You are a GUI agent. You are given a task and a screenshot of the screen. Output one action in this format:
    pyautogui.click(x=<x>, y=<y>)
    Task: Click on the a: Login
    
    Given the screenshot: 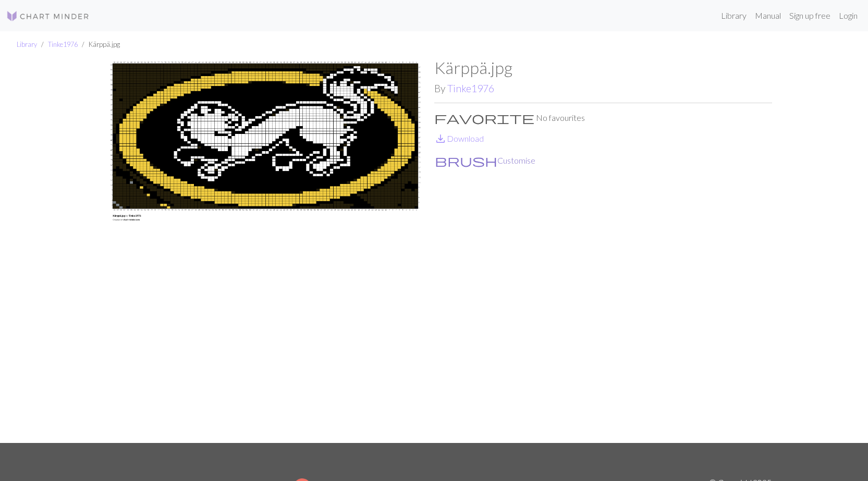 What is the action you would take?
    pyautogui.click(x=848, y=15)
    